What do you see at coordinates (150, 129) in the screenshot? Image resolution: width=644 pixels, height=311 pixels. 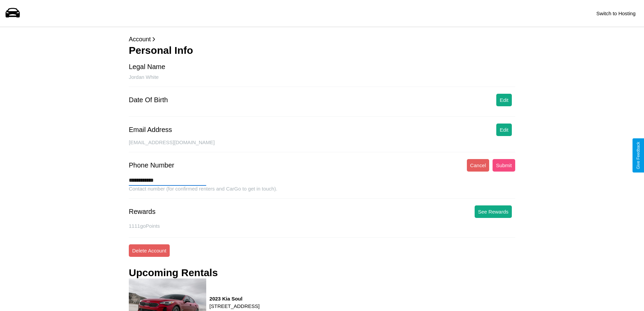 I see `div: Email Address` at bounding box center [150, 129].